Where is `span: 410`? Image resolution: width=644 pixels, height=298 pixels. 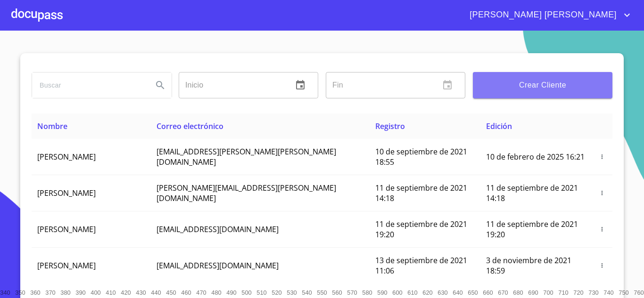 span: 410 is located at coordinates (110, 292).